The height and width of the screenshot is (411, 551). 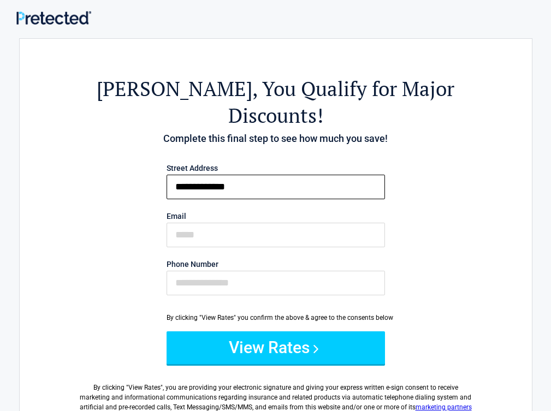 I want to click on label: Phone Number, so click(x=276, y=264).